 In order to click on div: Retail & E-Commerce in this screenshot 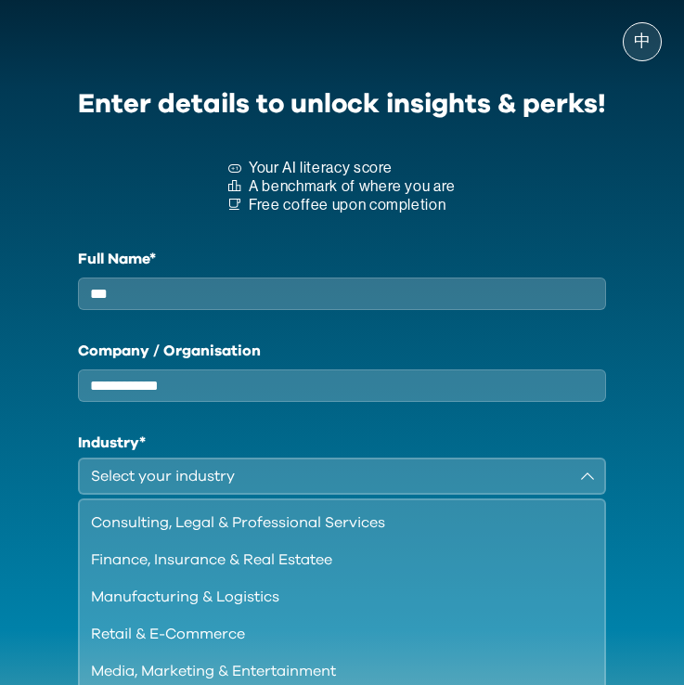, I will do `click(330, 634)`.